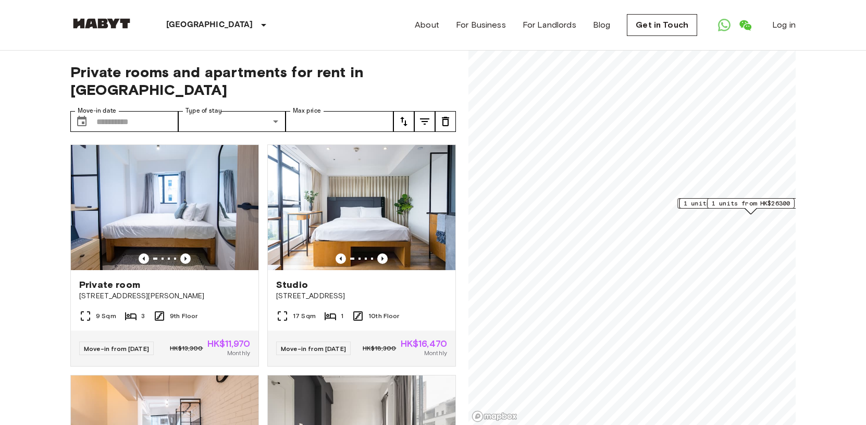 The height and width of the screenshot is (425, 866). What do you see at coordinates (662, 25) in the screenshot?
I see `a: Get in Touch` at bounding box center [662, 25].